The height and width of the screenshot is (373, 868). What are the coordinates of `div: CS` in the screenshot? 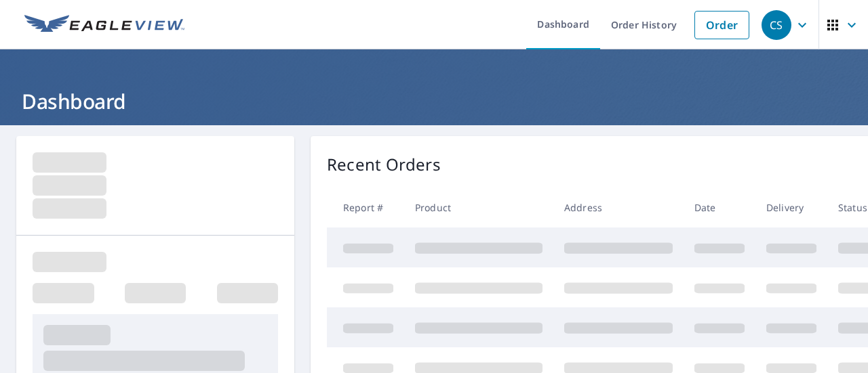 It's located at (776, 25).